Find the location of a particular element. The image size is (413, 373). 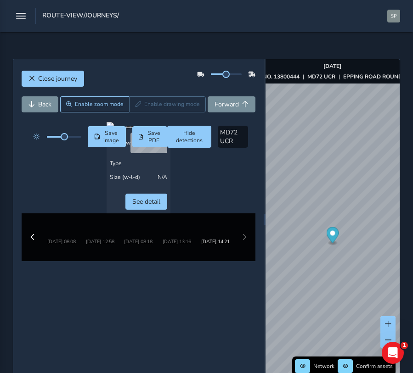

img: diamond-layout is located at coordinates (393, 16).